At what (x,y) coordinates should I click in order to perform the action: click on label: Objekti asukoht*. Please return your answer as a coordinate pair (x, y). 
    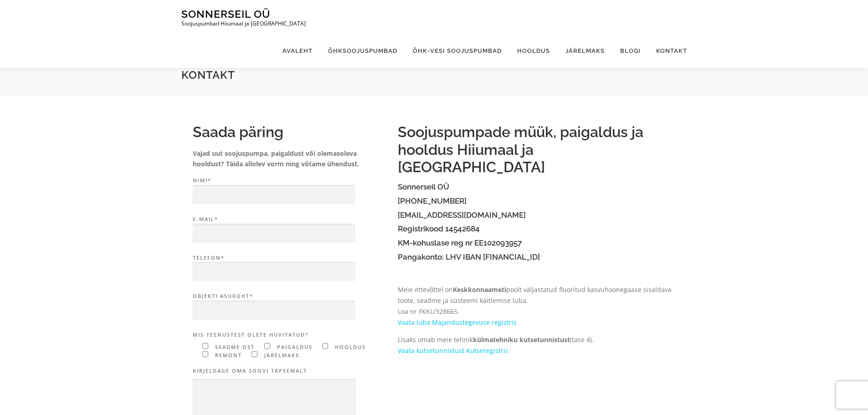
    Looking at the image, I should click on (291, 306).